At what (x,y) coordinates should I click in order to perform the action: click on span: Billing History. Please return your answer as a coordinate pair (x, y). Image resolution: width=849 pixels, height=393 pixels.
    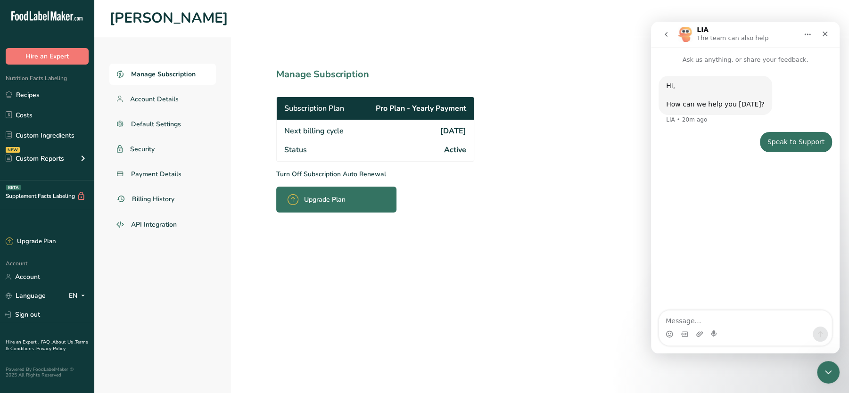
    Looking at the image, I should click on (153, 199).